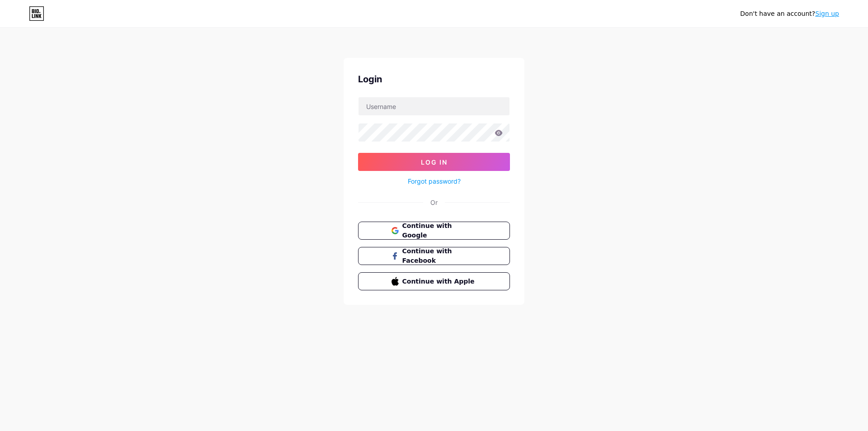 This screenshot has height=431, width=868. What do you see at coordinates (434, 79) in the screenshot?
I see `div: Login` at bounding box center [434, 79].